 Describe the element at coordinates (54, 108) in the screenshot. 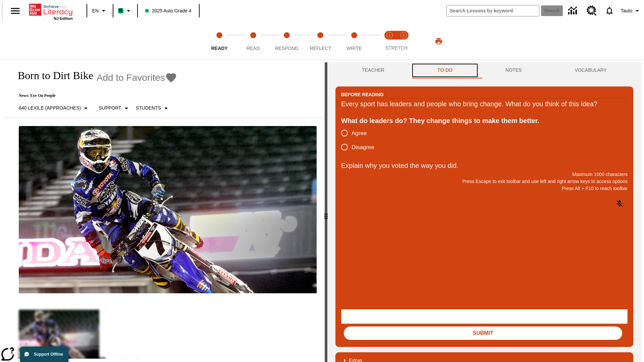

I see `button: Select Lexile, 640 Lexile (Approaches)` at that location.